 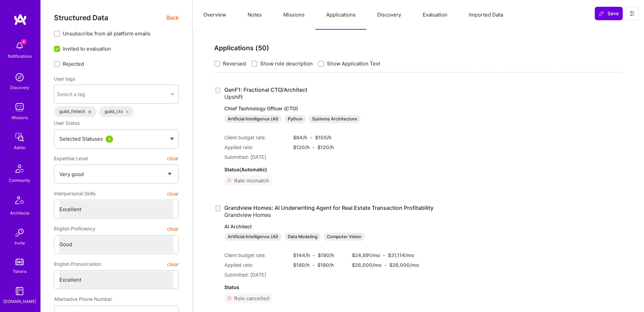 I want to click on div: Missions, so click(x=19, y=118).